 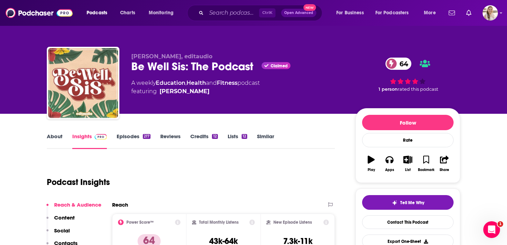 I want to click on a: Credits12, so click(x=204, y=141).